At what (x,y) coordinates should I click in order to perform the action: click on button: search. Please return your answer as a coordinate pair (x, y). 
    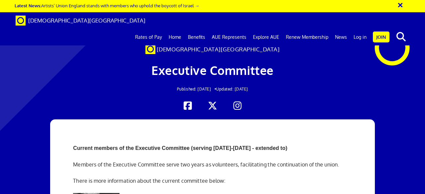
    Looking at the image, I should click on (400, 37).